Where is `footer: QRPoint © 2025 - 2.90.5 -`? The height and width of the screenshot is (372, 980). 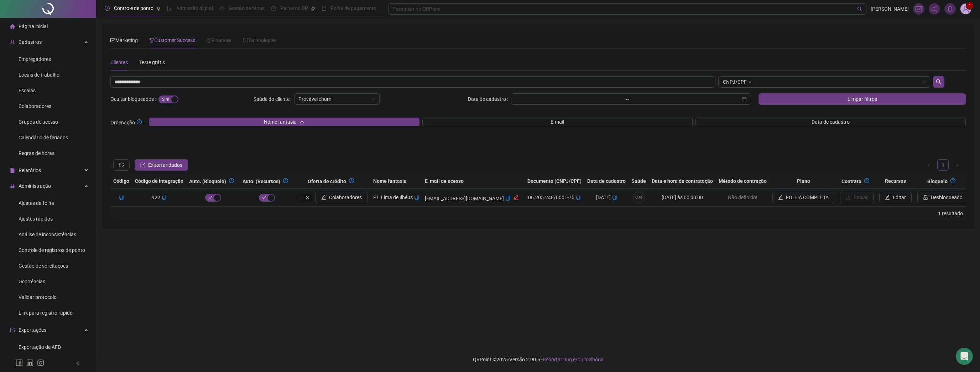
footer: QRPoint © 2025 - 2.90.5 - is located at coordinates (538, 360).